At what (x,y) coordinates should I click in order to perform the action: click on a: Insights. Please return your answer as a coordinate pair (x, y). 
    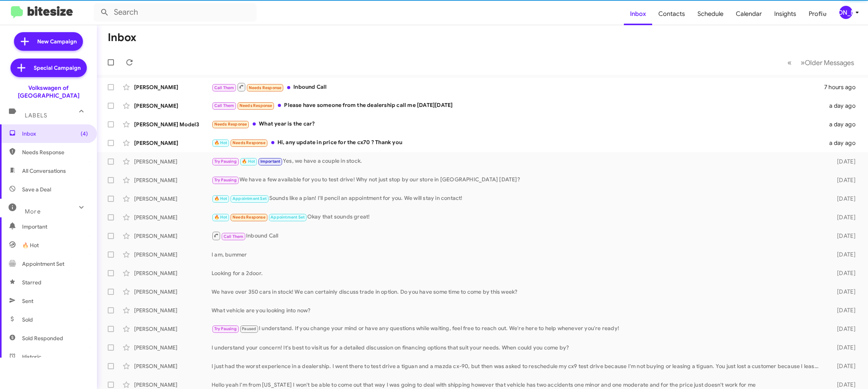
    Looking at the image, I should click on (785, 14).